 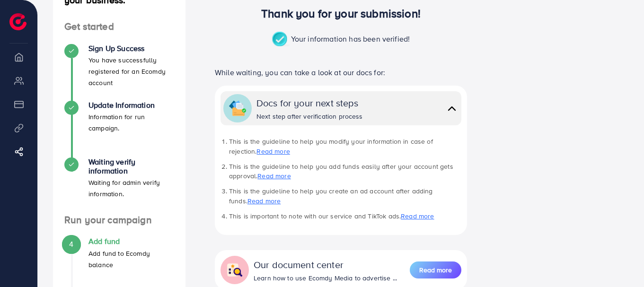 I want to click on h4: Run your campaign, so click(x=119, y=220).